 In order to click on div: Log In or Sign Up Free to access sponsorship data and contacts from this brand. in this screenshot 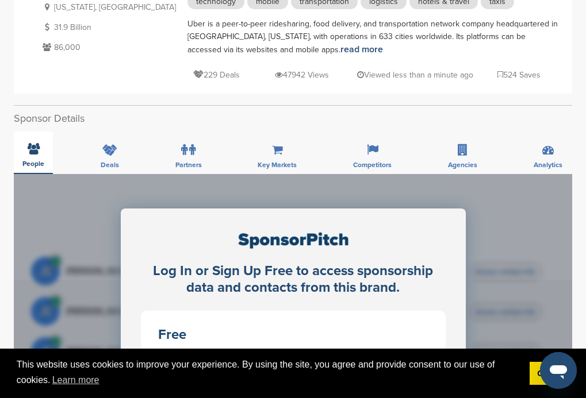, I will do `click(293, 280)`.